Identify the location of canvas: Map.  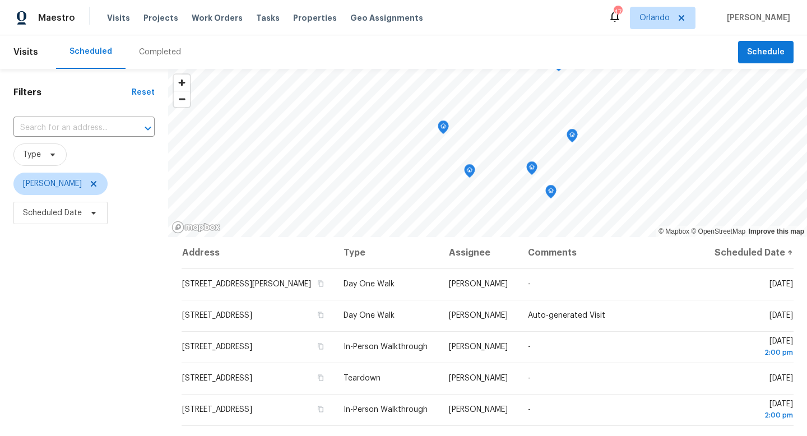
(487, 153).